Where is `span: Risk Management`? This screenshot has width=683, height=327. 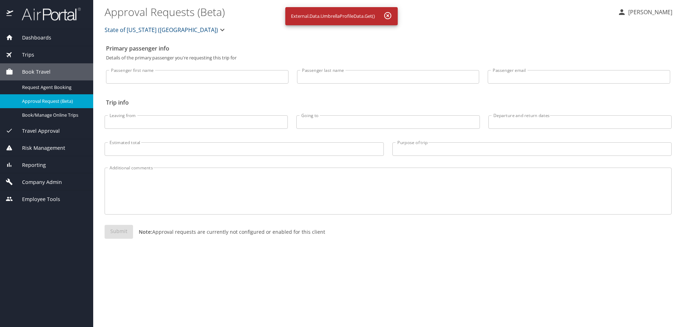 span: Risk Management is located at coordinates (39, 148).